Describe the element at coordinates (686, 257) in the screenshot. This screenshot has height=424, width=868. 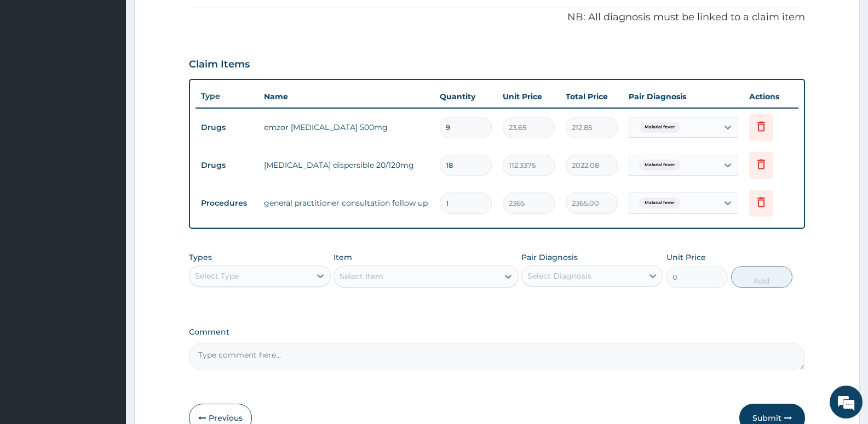
I see `label: Unit Price` at that location.